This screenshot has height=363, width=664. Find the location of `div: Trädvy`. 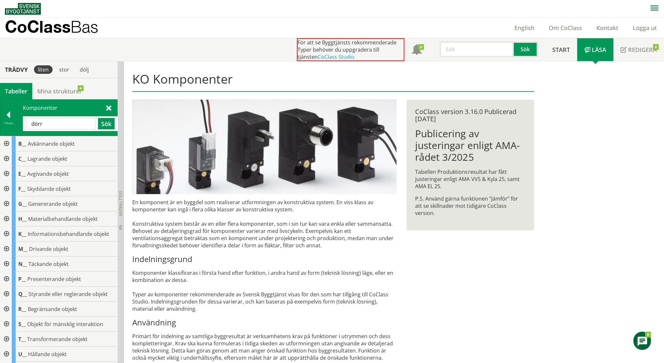

div: Trädvy is located at coordinates (16, 70).